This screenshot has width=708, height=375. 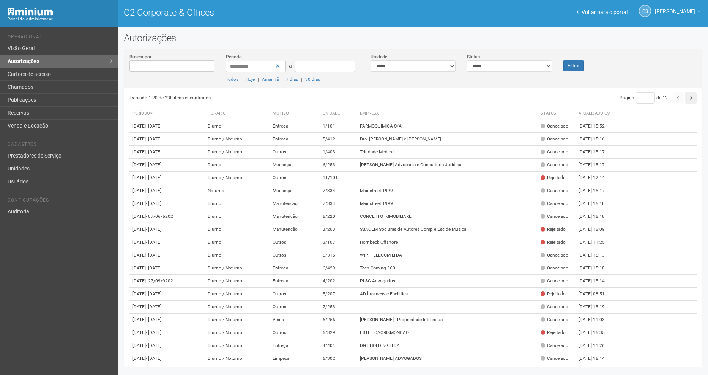 I want to click on div: Rejeitado, so click(x=553, y=178).